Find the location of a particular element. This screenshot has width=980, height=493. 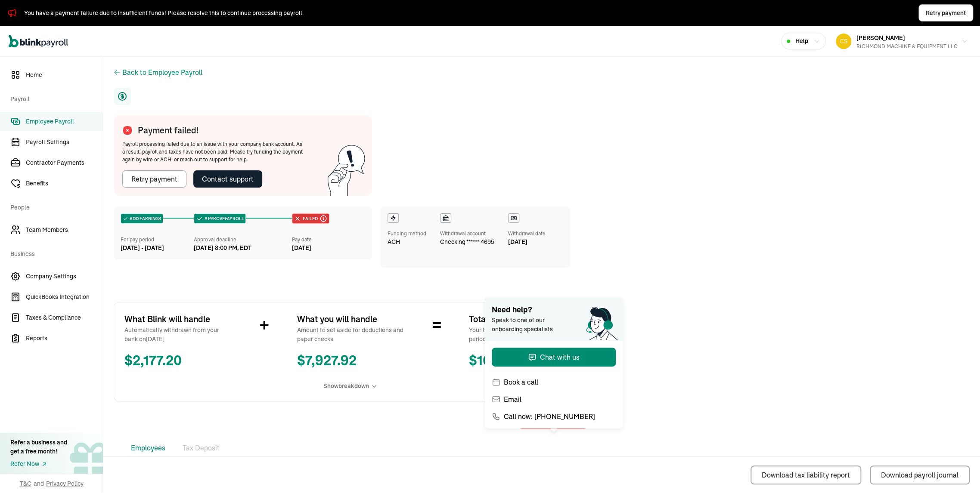

button: Chat with us is located at coordinates (554, 357).